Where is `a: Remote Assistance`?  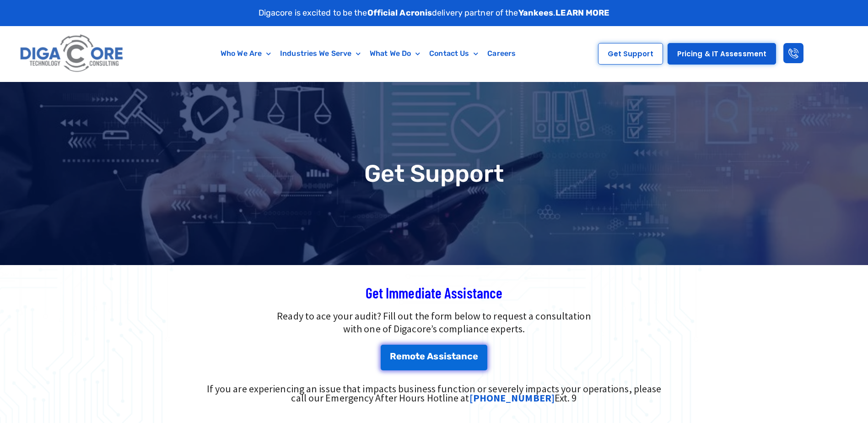
a: Remote Assistance is located at coordinates (434, 357).